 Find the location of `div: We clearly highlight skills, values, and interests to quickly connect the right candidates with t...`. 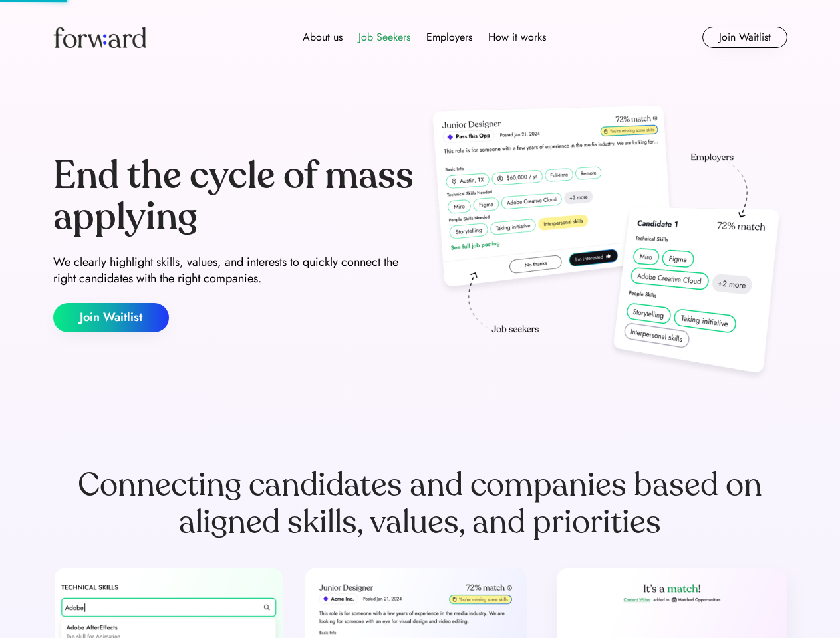

div: We clearly highlight skills, values, and interests to quickly connect the right candidates with t... is located at coordinates (234, 270).